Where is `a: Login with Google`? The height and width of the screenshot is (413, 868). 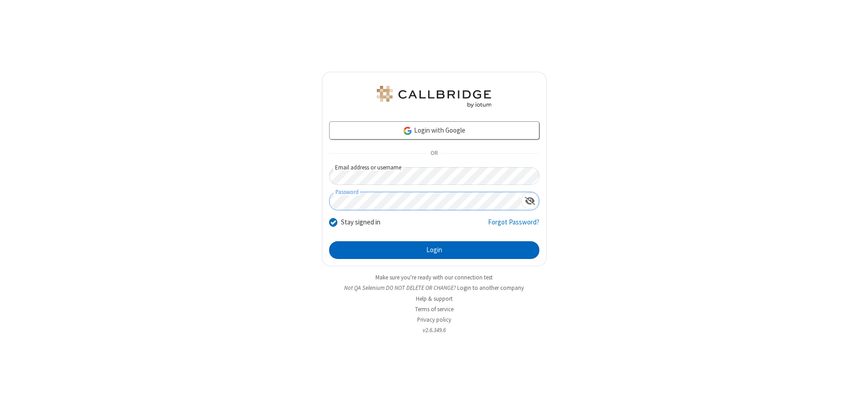
a: Login with Google is located at coordinates (434, 130).